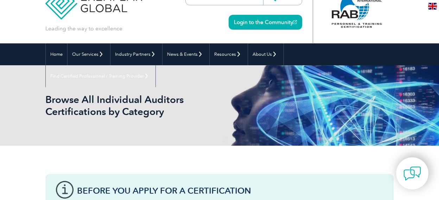 Image resolution: width=439 pixels, height=200 pixels. I want to click on p: Leading the way to excellence, so click(84, 29).